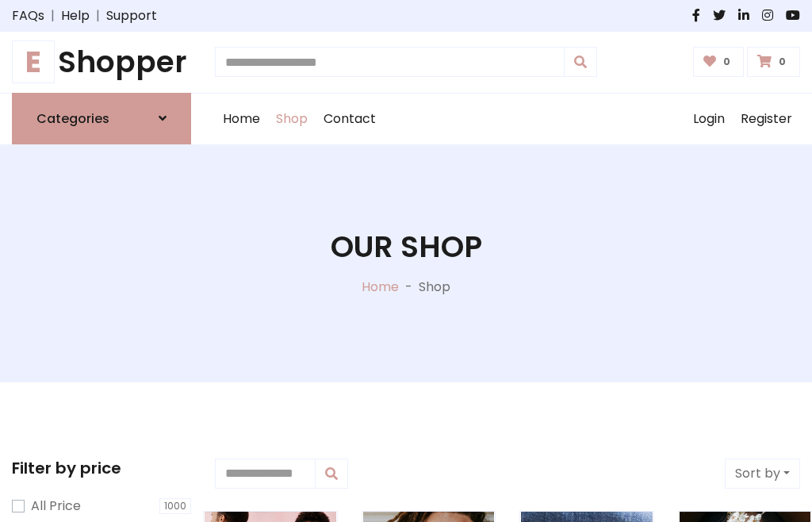 The width and height of the screenshot is (812, 522). I want to click on a: Support, so click(132, 16).